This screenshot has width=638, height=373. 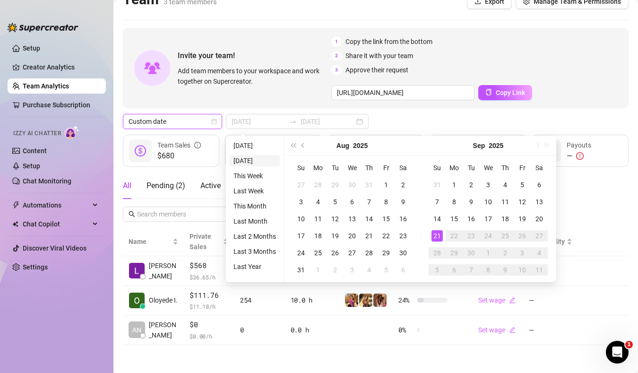 What do you see at coordinates (176, 214) in the screenshot?
I see `input: Search members` at bounding box center [176, 214].